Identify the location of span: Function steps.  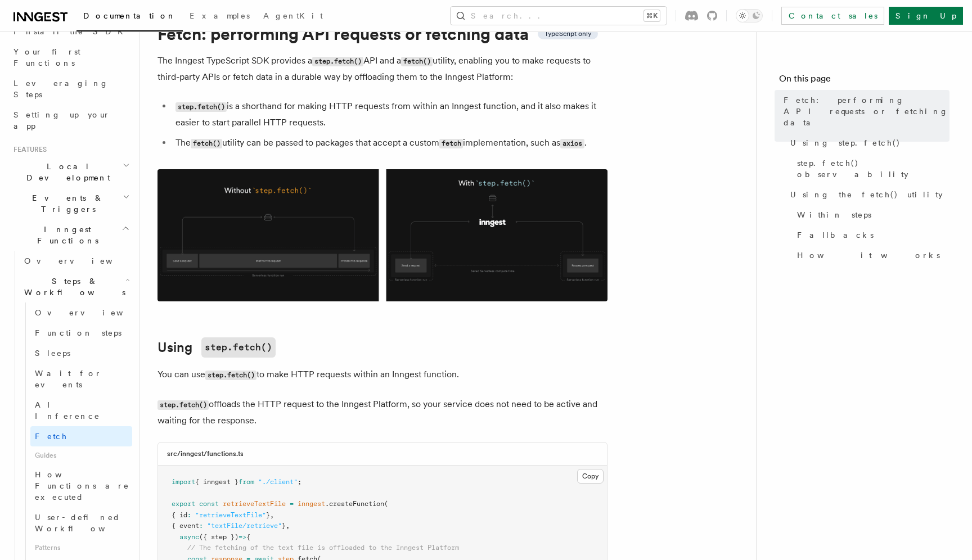
(78, 333).